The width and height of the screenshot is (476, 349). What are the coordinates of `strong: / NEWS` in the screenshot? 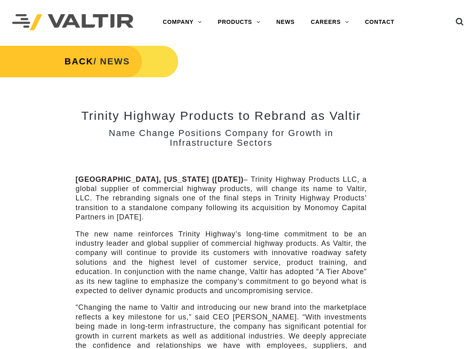 It's located at (98, 61).